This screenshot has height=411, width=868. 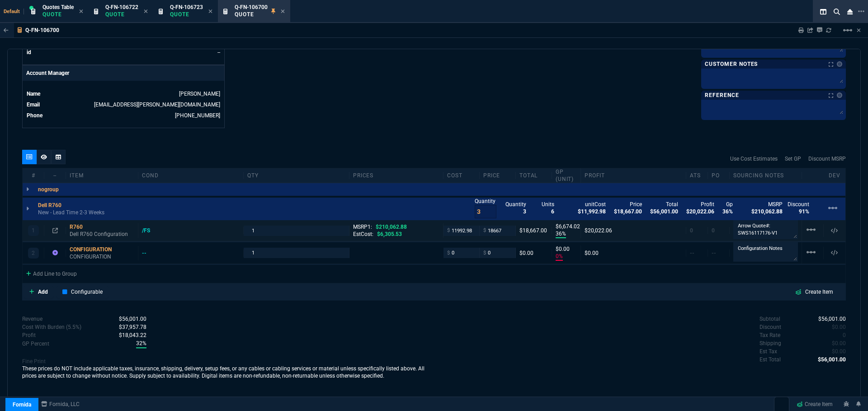 I want to click on p: Q-FN-106700, so click(x=42, y=30).